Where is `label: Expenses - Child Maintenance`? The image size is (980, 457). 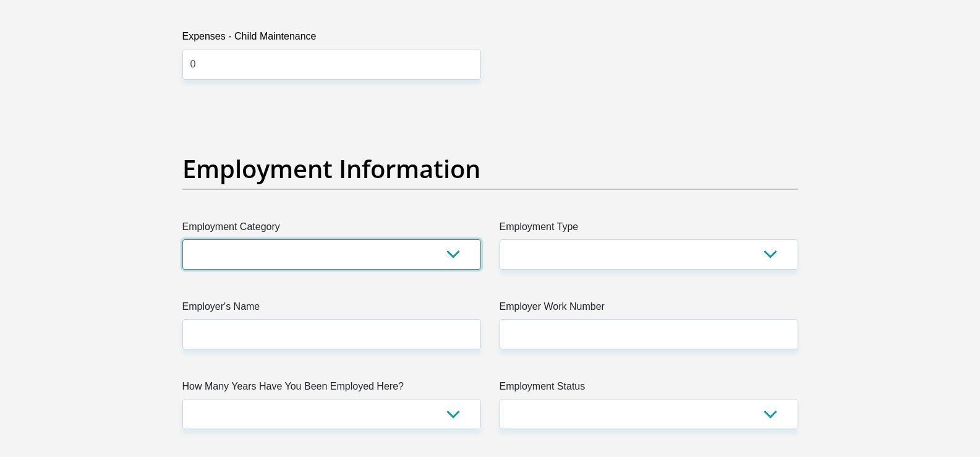
label: Expenses - Child Maintenance is located at coordinates (331, 39).